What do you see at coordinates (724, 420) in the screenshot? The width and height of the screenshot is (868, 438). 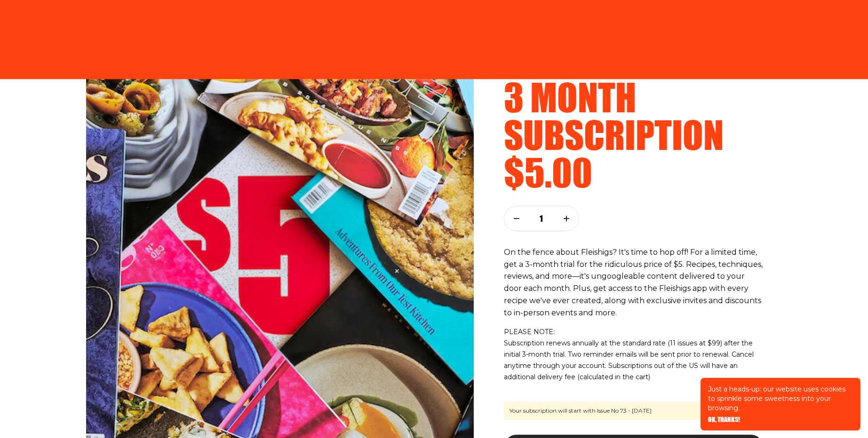 I see `span: OK, THANKS!` at bounding box center [724, 420].